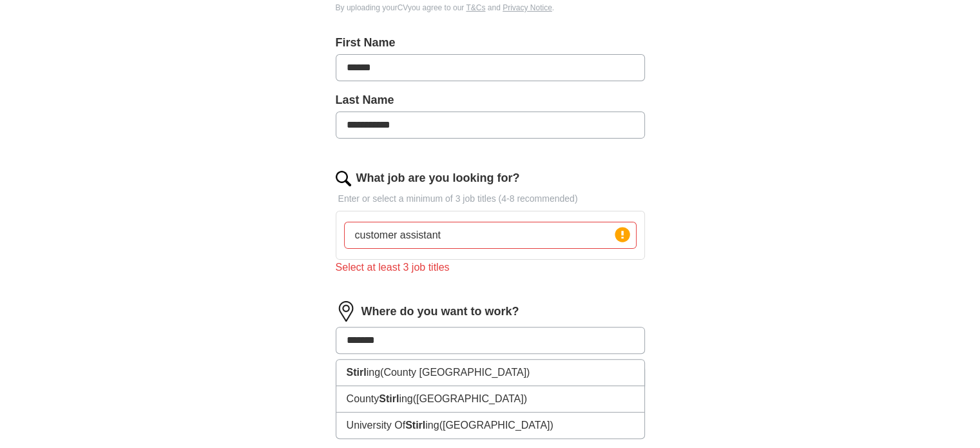 The image size is (980, 448). I want to click on label: Where do you want to work?, so click(440, 311).